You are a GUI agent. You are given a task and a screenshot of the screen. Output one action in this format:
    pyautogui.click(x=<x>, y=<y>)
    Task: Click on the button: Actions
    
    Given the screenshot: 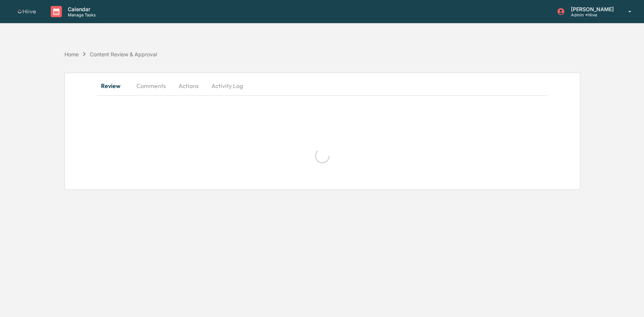 What is the action you would take?
    pyautogui.click(x=188, y=86)
    